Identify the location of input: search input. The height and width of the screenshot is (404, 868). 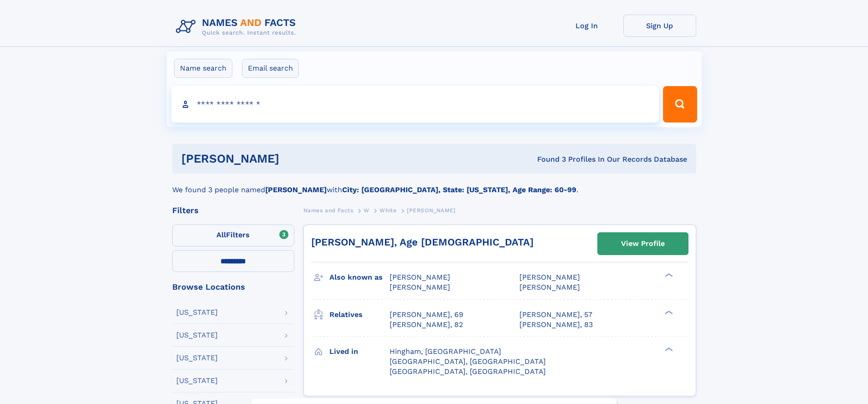
(415, 104).